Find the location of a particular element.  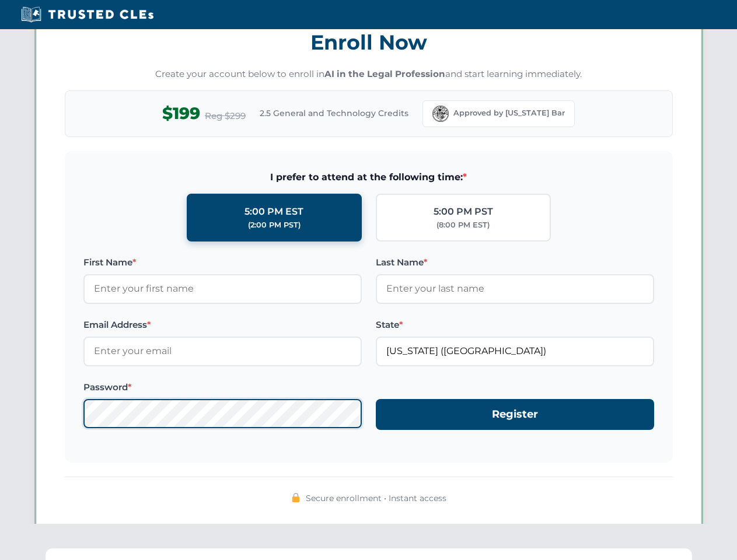

h3: Enroll Now is located at coordinates (368, 42).